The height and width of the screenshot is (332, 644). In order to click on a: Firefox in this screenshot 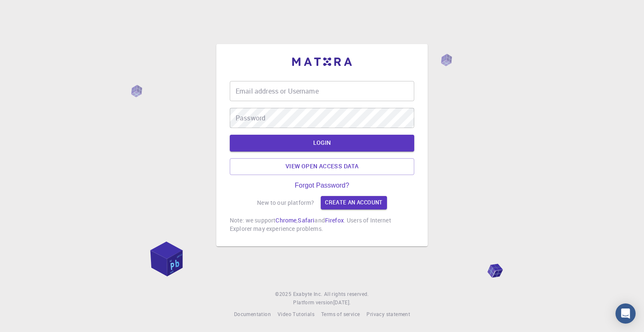, I will do `click(334, 220)`.